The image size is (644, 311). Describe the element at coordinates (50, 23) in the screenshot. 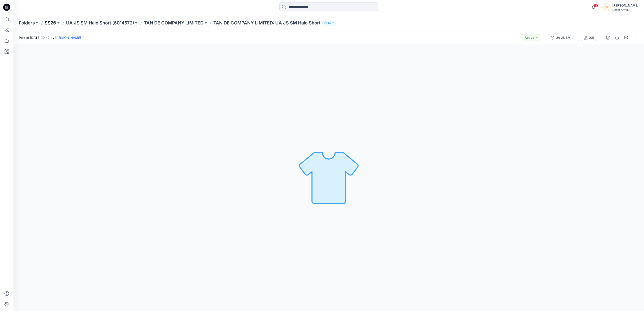

I see `p: SS26` at that location.